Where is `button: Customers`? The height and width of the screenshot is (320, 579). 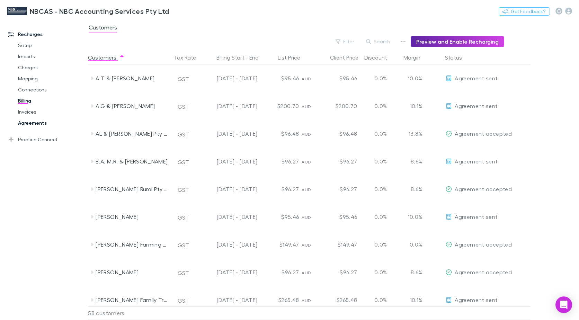
button: Customers is located at coordinates (106, 57).